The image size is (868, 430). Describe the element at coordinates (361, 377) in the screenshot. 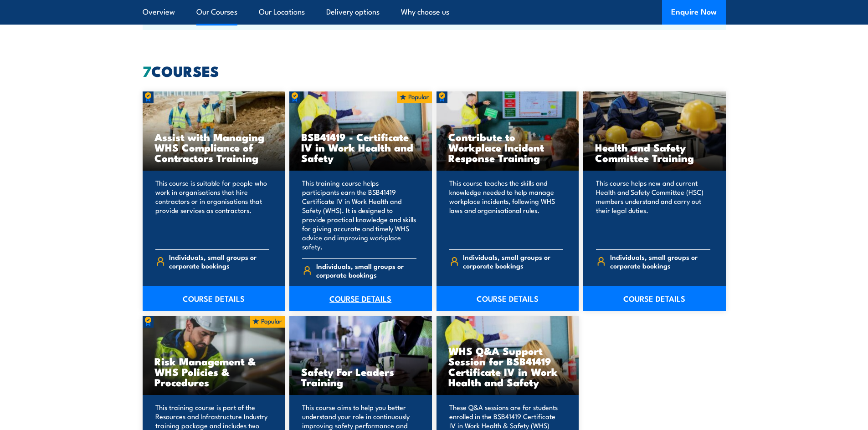

I see `h3: Safety For Leaders Training` at that location.